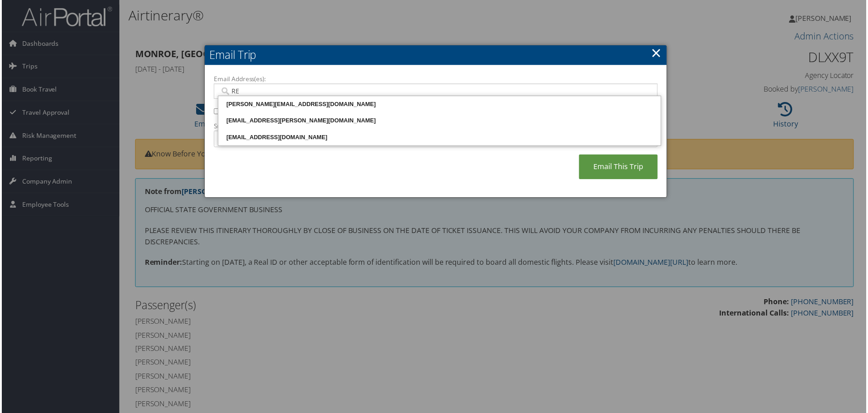  What do you see at coordinates (436, 55) in the screenshot?
I see `h2: Email Trip` at bounding box center [436, 55].